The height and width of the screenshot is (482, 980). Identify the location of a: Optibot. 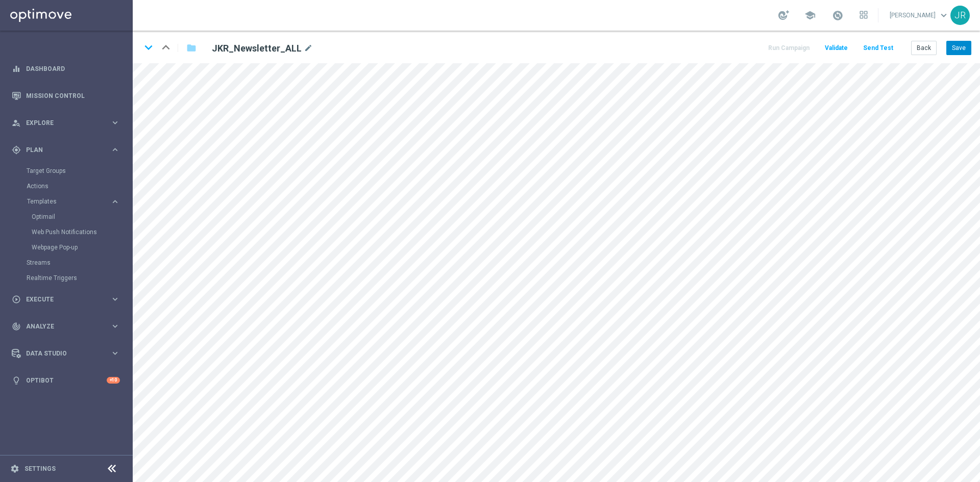
(66, 380).